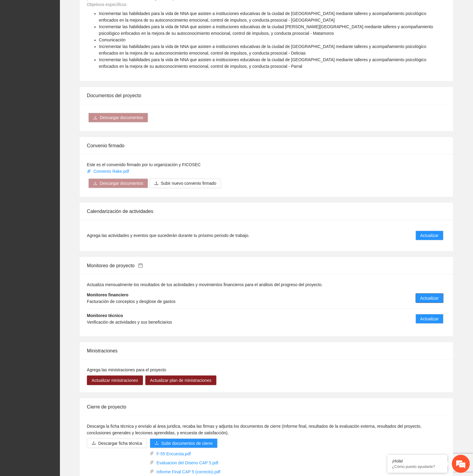 This screenshot has height=476, width=473. What do you see at coordinates (188, 183) in the screenshot?
I see `span: Subir nuevo convenio firmado` at bounding box center [188, 183].